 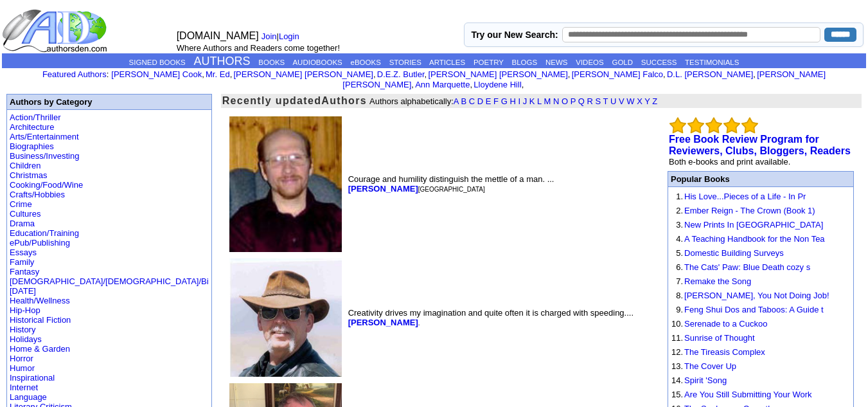 I want to click on a: The Cats' Paw: Blue Death cozy s, so click(x=748, y=267).